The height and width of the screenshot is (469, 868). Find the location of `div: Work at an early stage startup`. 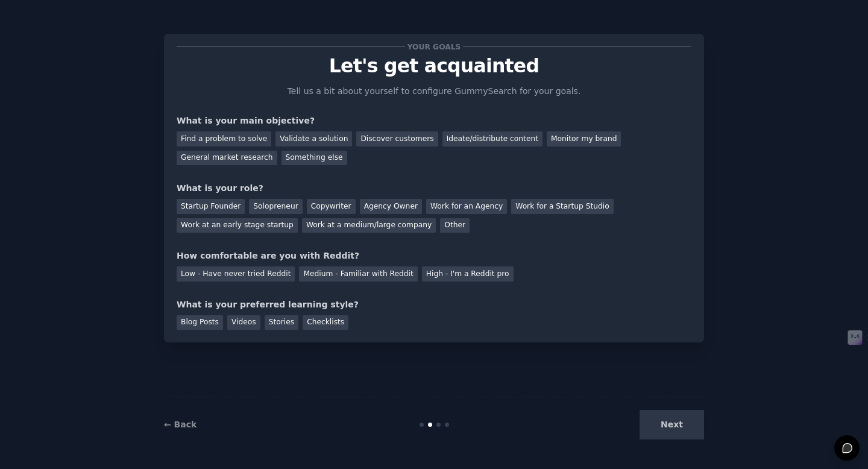

div: Work at an early stage startup is located at coordinates (237, 226).